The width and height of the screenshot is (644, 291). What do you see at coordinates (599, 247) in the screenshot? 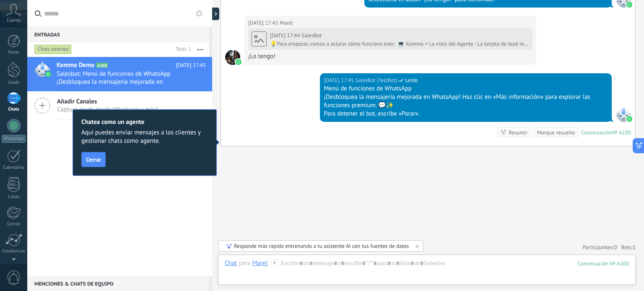
I see `a: Participantes:0` at bounding box center [599, 247].